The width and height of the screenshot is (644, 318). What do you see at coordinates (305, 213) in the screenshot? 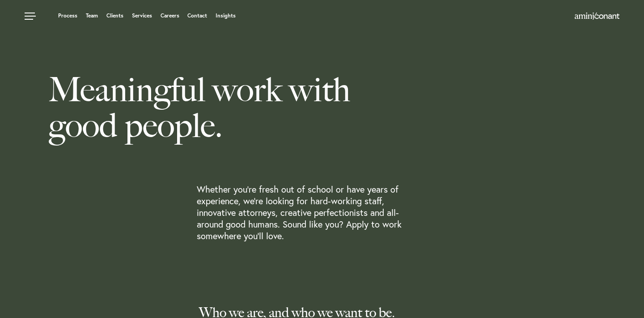
I see `p: Whether you’re fresh out of school or have years of experience, we’re looking for hard-working st...` at bounding box center [305, 213].